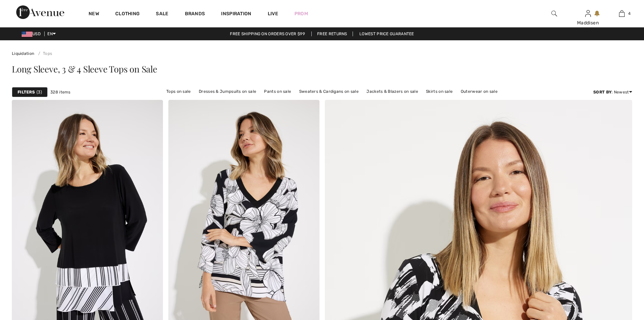  What do you see at coordinates (278, 92) in the screenshot?
I see `a: Pants on sale` at bounding box center [278, 92].